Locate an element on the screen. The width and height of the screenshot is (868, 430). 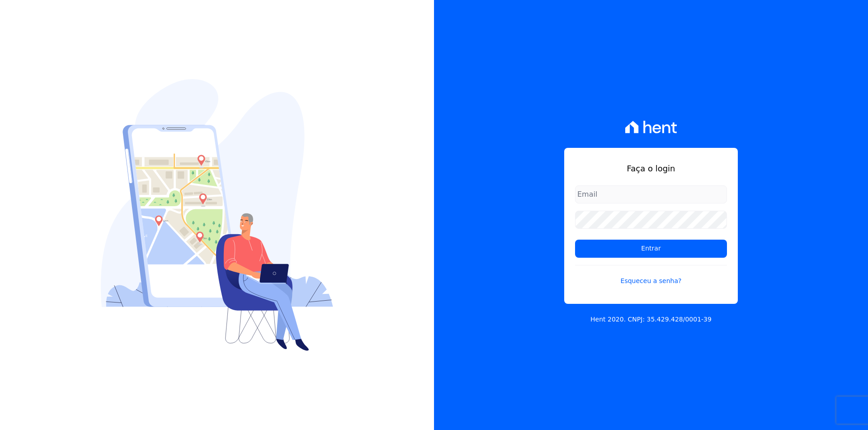
input: Email is located at coordinates (651, 195).